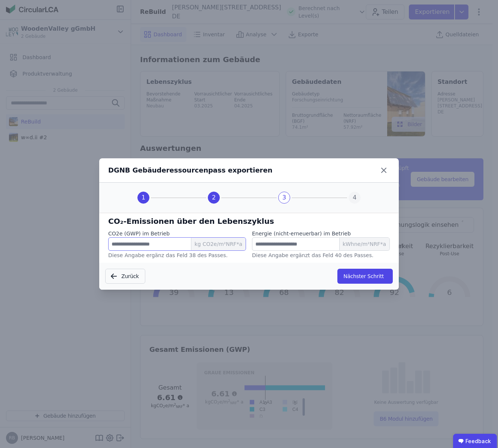  I want to click on label: Diese Angabe ergänzt das Feld 40 des Passes., so click(313, 255).